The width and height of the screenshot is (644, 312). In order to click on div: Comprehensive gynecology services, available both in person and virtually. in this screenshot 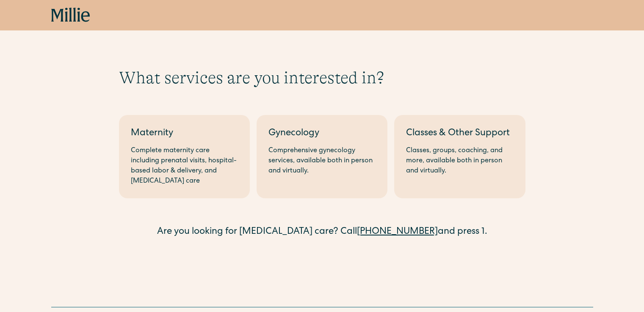, I will do `click(322, 161)`.